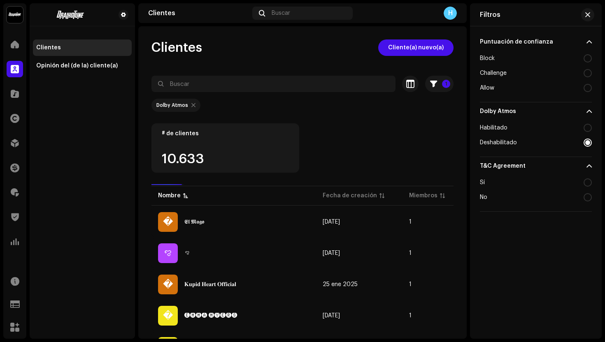 Image resolution: width=605 pixels, height=342 pixels. What do you see at coordinates (416, 48) in the screenshot?
I see `button: Cliente(a) nuevo(a)` at bounding box center [416, 48].